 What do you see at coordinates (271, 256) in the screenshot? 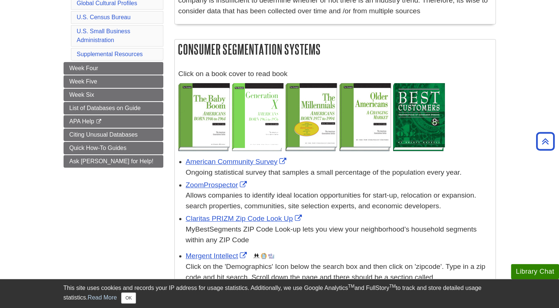
I see `img: Industry Report` at bounding box center [271, 256].